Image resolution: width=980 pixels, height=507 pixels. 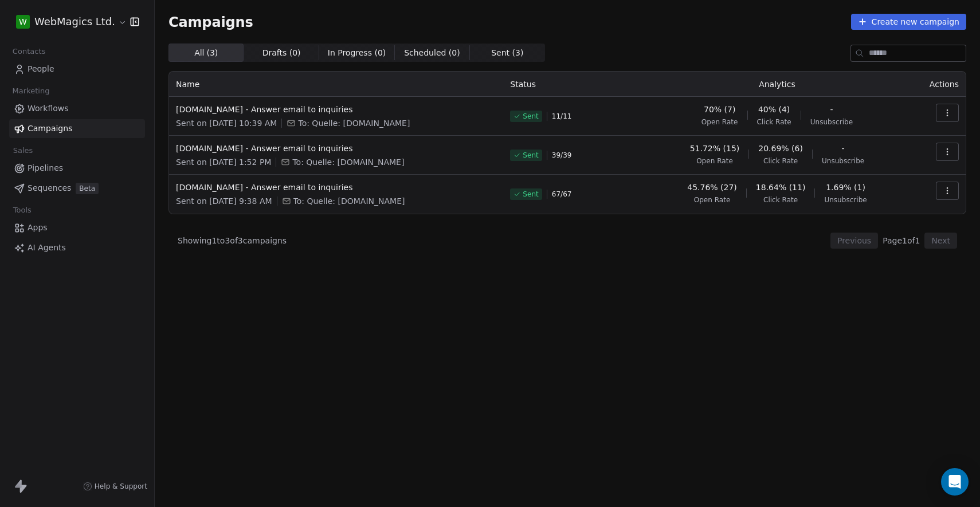 I want to click on a: Apps, so click(x=76, y=227).